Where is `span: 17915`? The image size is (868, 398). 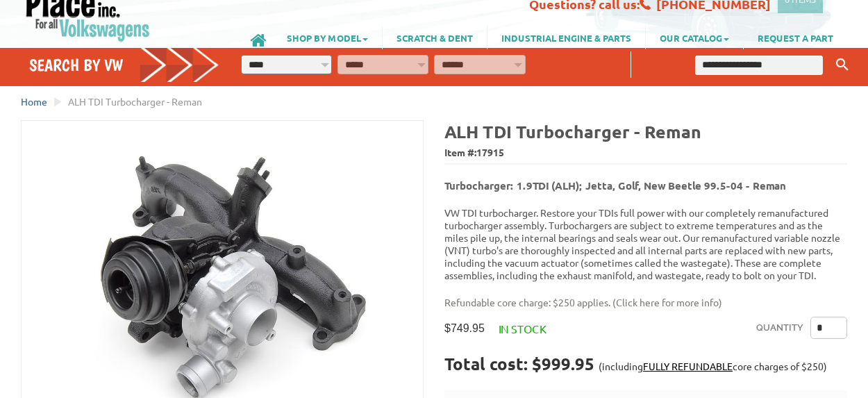
span: 17915 is located at coordinates (490, 152).